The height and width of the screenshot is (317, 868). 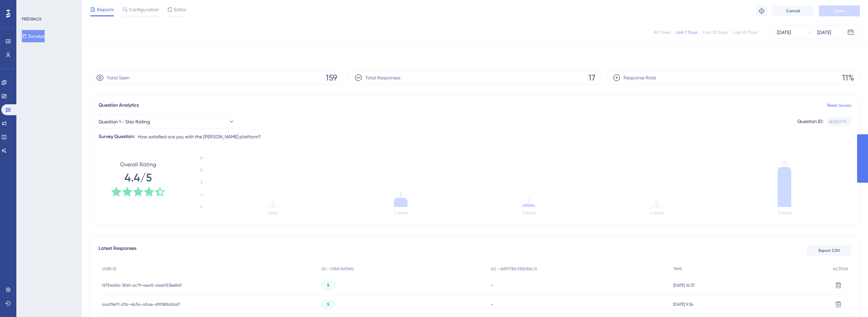 I want to click on span: 159, so click(x=332, y=78).